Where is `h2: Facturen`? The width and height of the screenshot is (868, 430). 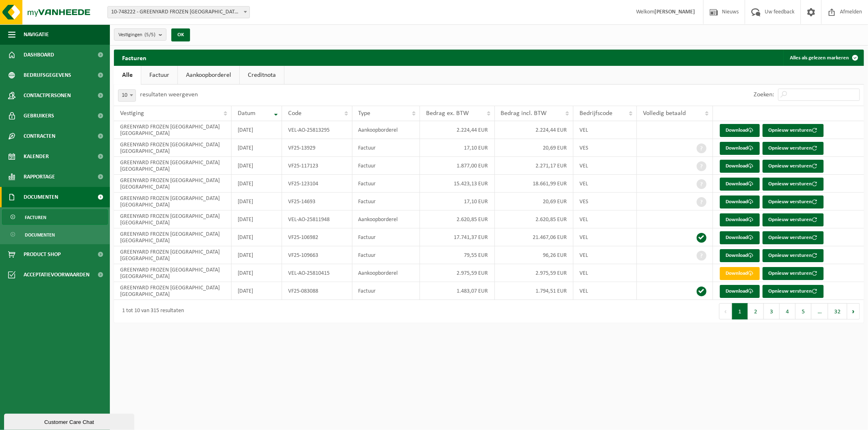 h2: Facturen is located at coordinates (134, 58).